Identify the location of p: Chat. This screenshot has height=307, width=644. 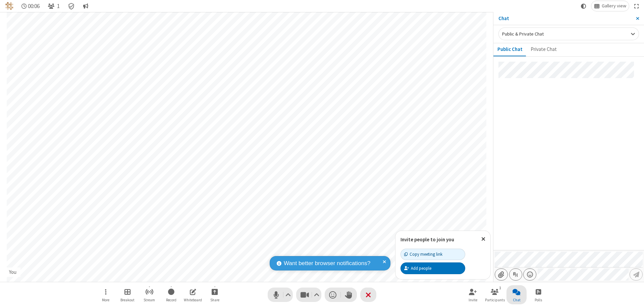
(564, 18).